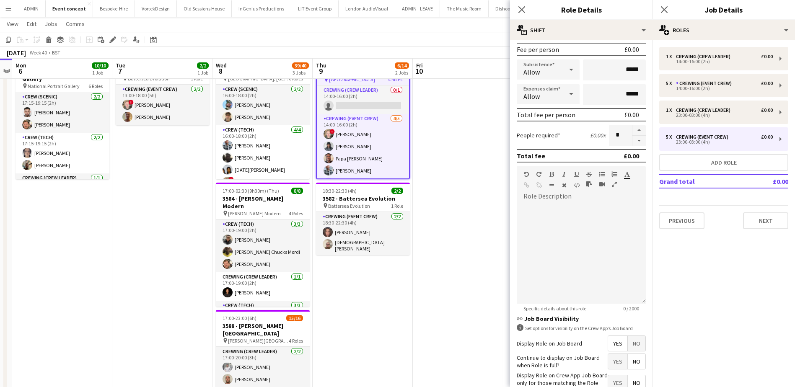 Image resolution: width=795 pixels, height=387 pixels. Describe the element at coordinates (724, 163) in the screenshot. I see `button: Add role` at that location.